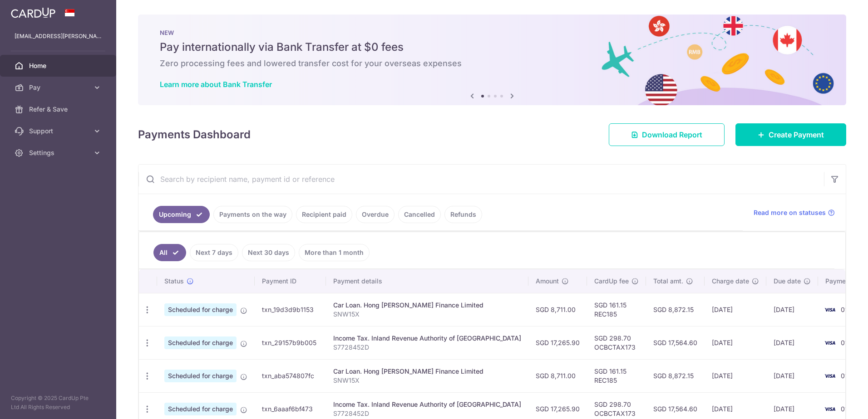  What do you see at coordinates (174, 281) in the screenshot?
I see `span: Status` at bounding box center [174, 281].